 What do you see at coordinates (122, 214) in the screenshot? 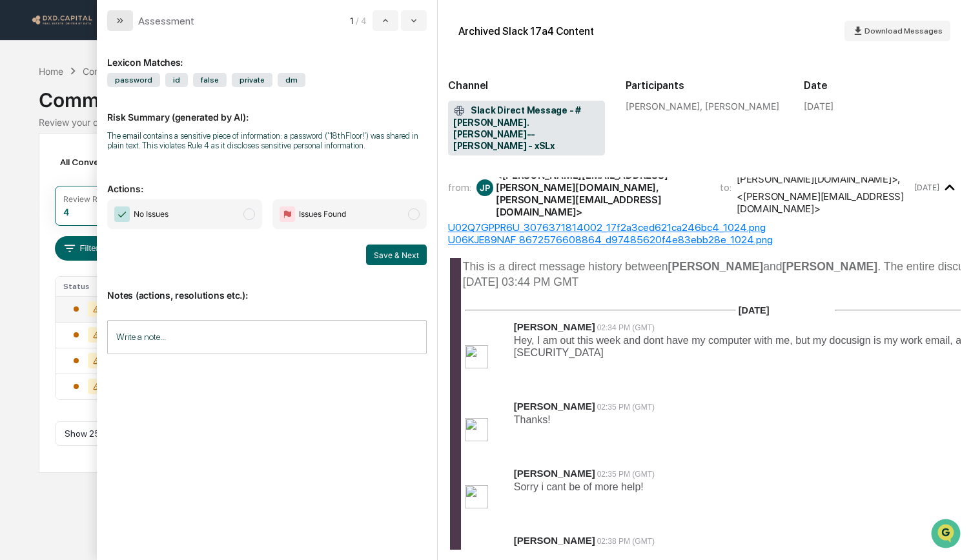
I see `img: Checkmark` at bounding box center [122, 214].